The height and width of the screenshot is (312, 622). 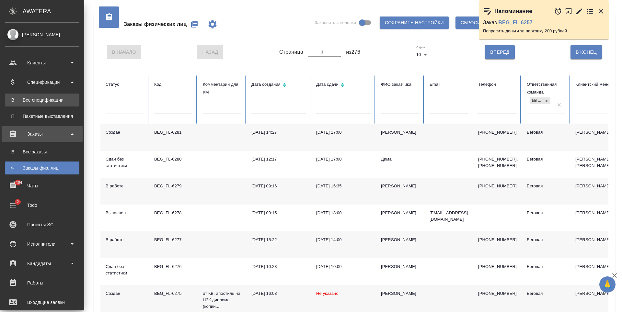 I want to click on a: ВВсе спецификации, so click(x=42, y=100).